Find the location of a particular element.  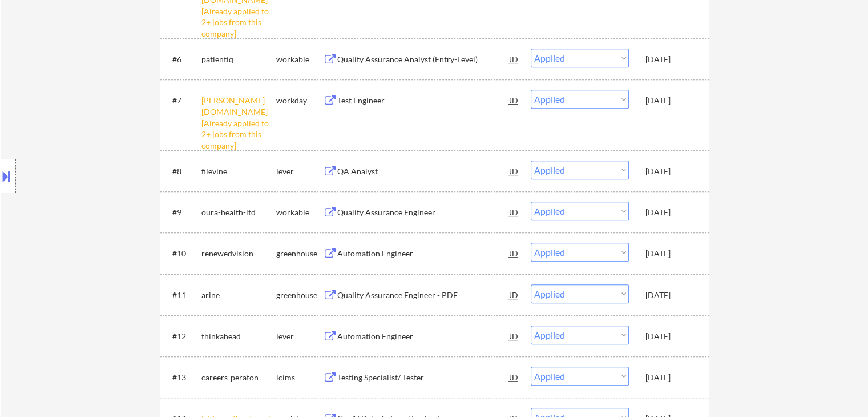

div: Quality Assurance Engineer - PDF is located at coordinates (423, 296).